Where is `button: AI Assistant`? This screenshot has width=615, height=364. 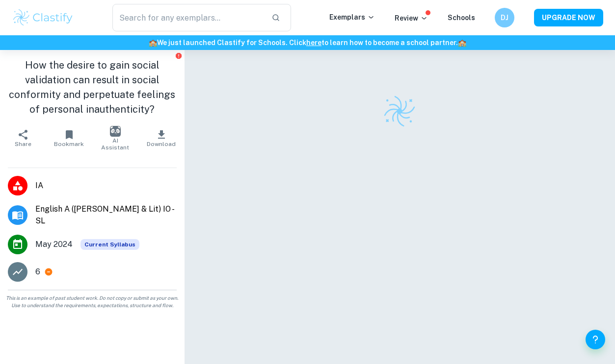 button: AI Assistant is located at coordinates (116, 138).